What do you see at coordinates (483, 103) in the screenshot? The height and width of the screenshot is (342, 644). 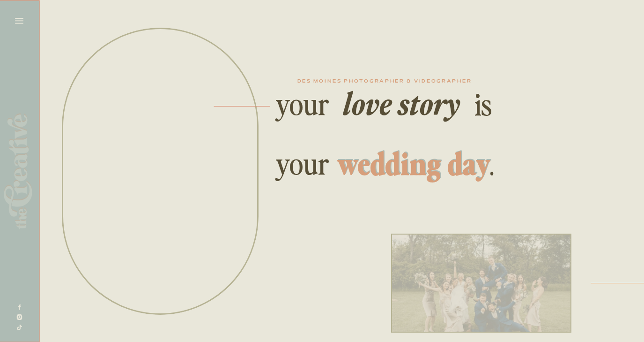 I see `h2: is` at bounding box center [483, 103].